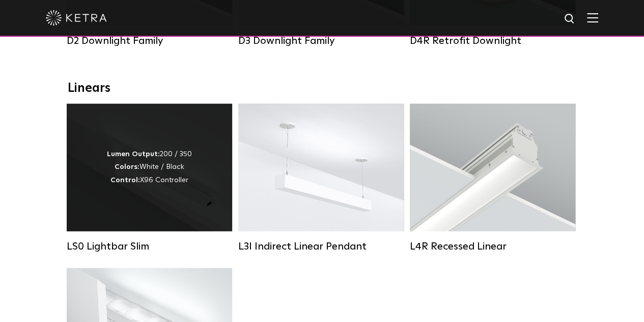  Describe the element at coordinates (593, 18) in the screenshot. I see `img: Hamburger%20Nav.svg` at that location.